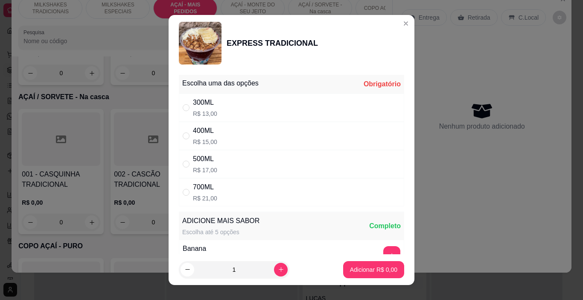  I want to click on p: R$ 17,00, so click(205, 170).